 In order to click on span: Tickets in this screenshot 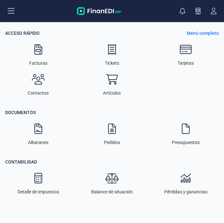, I will do `click(112, 63)`.